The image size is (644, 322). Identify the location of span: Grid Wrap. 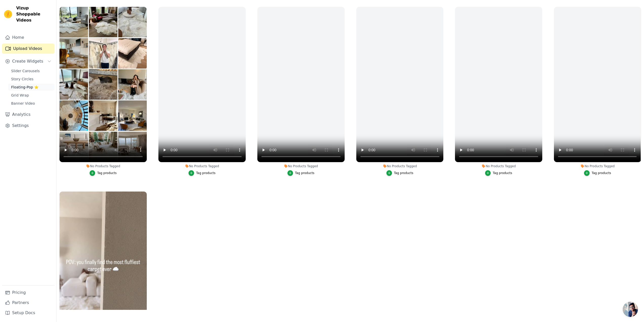
(20, 95).